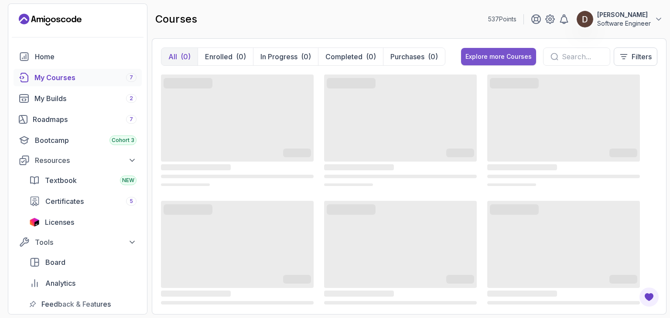 This screenshot has height=318, width=670. What do you see at coordinates (502, 19) in the screenshot?
I see `p: 537 Points` at bounding box center [502, 19].